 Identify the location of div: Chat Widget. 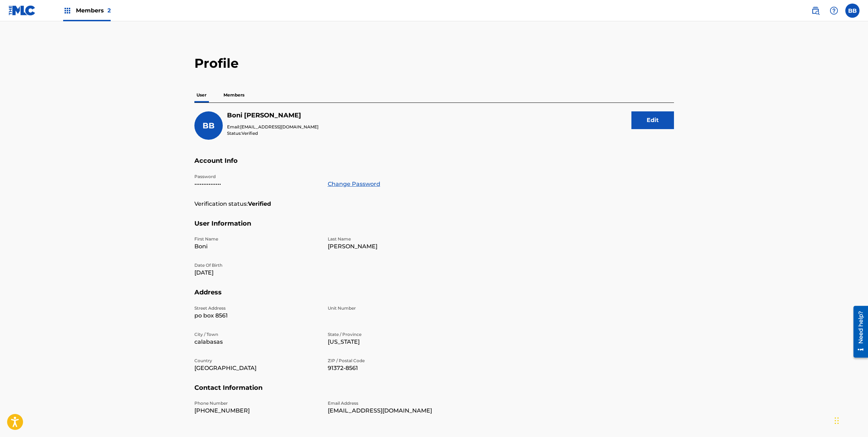
(850, 420).